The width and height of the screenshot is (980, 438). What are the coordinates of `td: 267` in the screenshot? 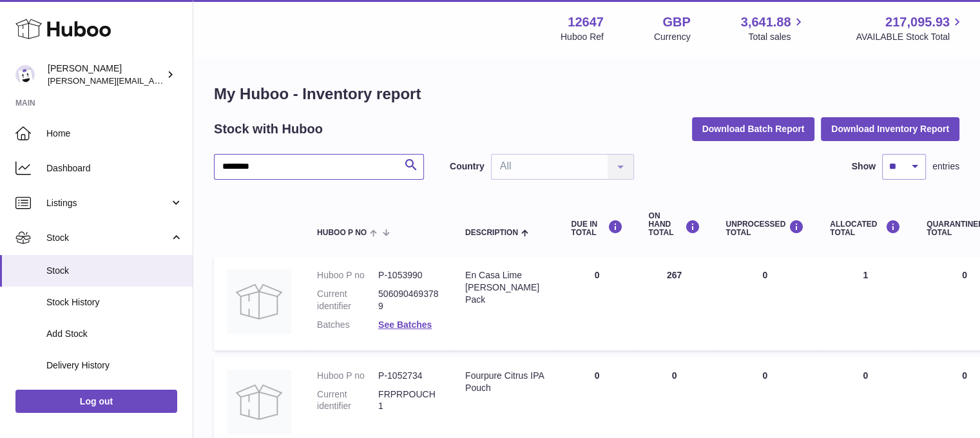 It's located at (674, 303).